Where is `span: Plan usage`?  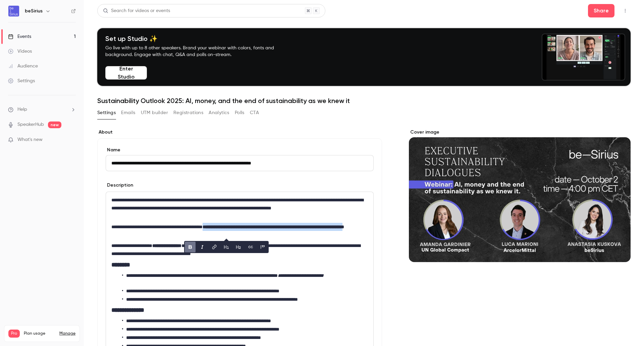
span: Plan usage is located at coordinates (40, 334).